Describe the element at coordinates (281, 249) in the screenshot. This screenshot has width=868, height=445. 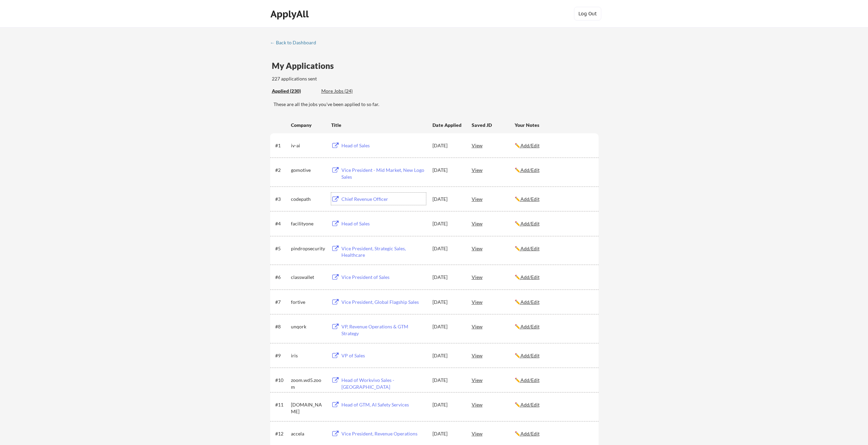
I see `div: #5` at that location.